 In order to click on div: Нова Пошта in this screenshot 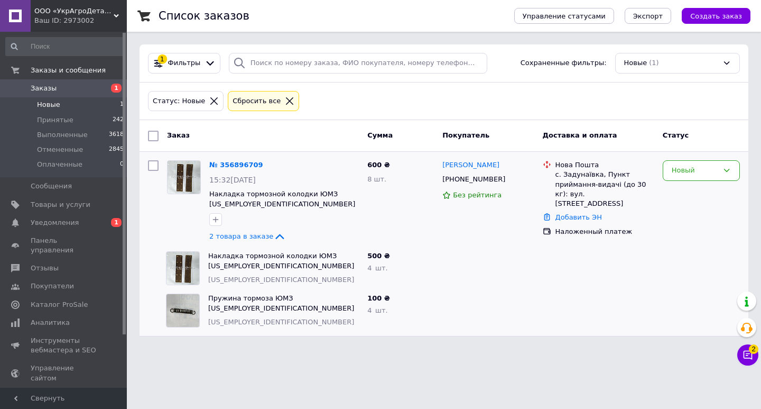, I will do `click(605, 165)`.